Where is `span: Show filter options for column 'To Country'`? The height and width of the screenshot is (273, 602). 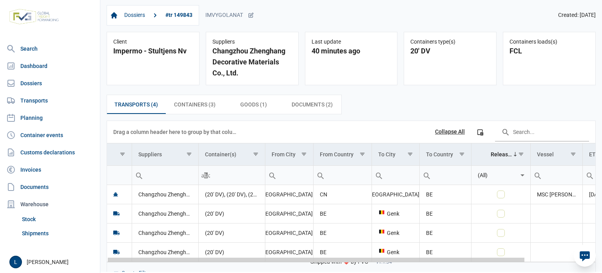 span: Show filter options for column 'To Country' is located at coordinates (462, 154).